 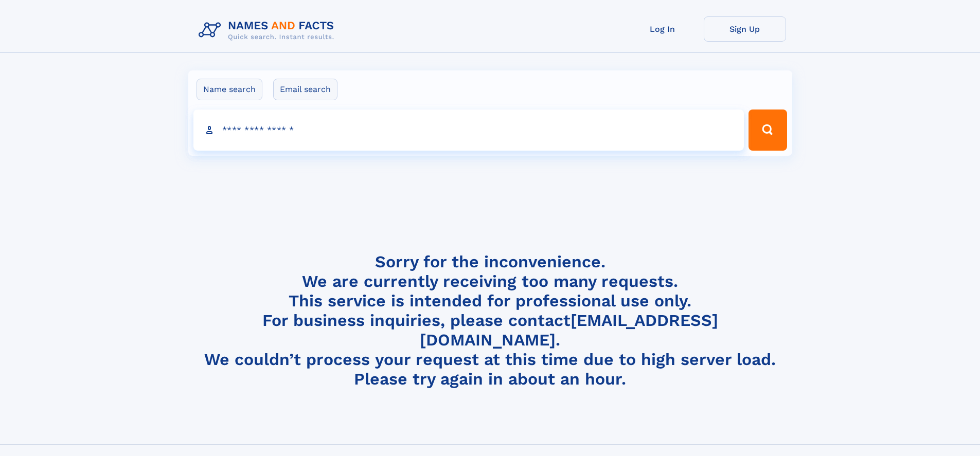 I want to click on a: Sign Up, so click(x=744, y=29).